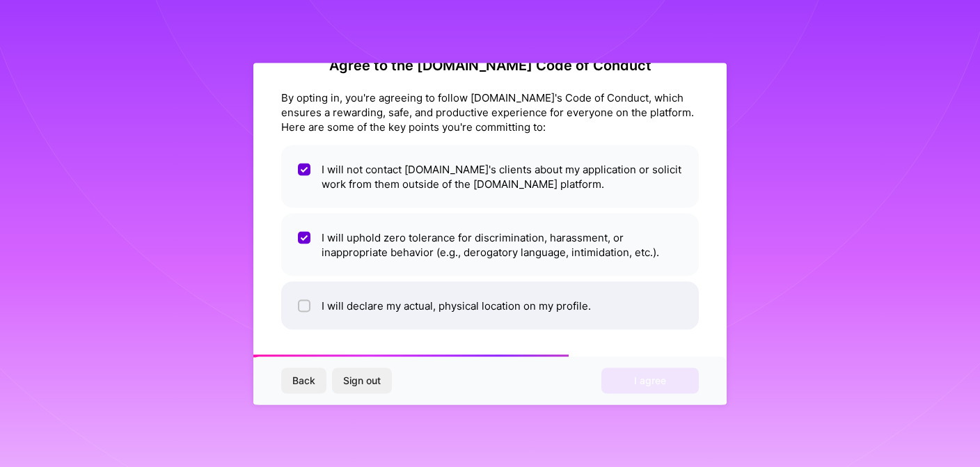  I want to click on button: Back, so click(303, 381).